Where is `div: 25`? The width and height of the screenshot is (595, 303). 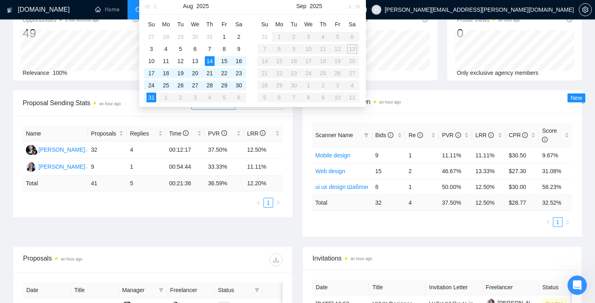
div: 25 is located at coordinates (166, 85).